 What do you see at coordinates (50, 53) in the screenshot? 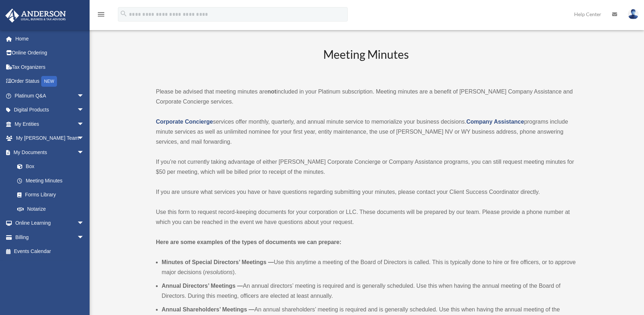
I see `a: Online Ordering` at bounding box center [50, 53].